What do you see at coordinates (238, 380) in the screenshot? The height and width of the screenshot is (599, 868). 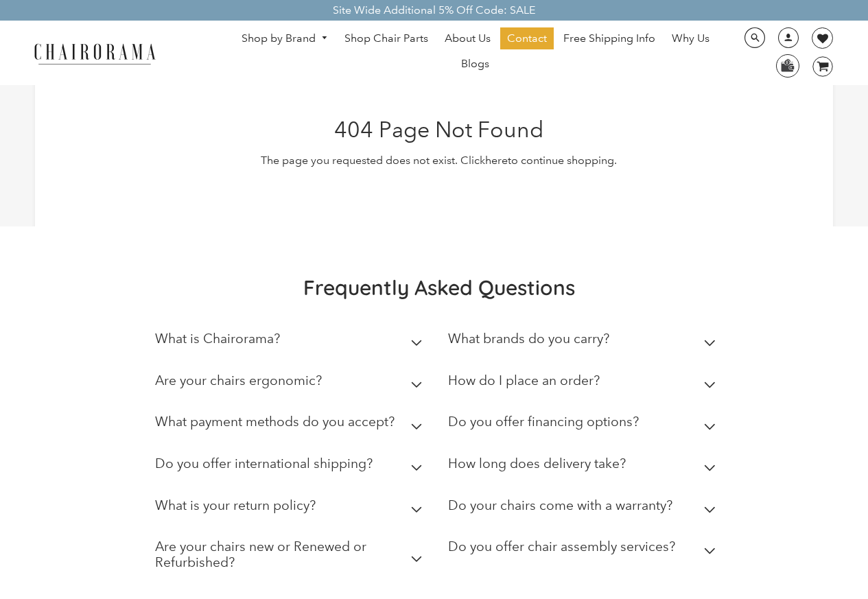 I see `h2: Are your chairs ergonomic?` at bounding box center [238, 380].